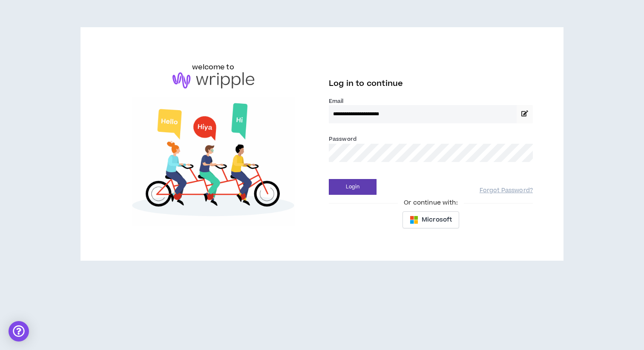  I want to click on label: Password, so click(342, 139).